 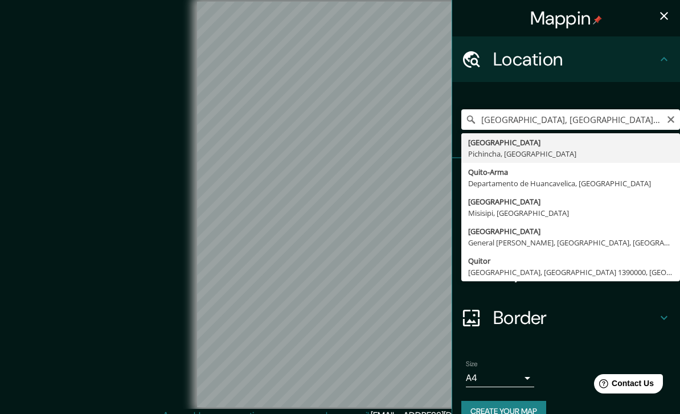 I want to click on div: Style, so click(x=566, y=227).